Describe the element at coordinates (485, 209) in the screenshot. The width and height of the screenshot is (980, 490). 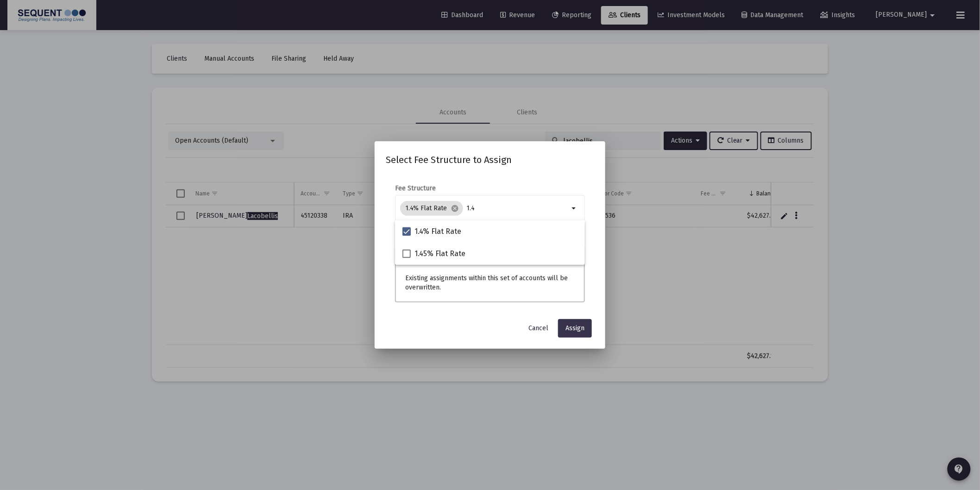
I see `mat-chip-list: Selection` at that location.